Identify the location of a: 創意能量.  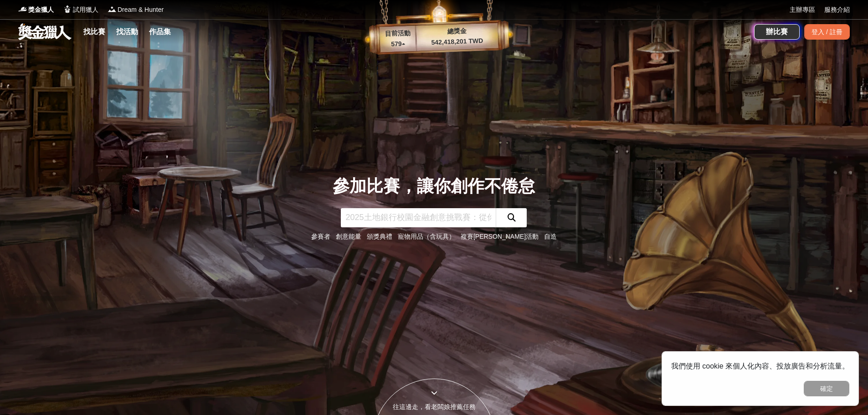
(348, 236).